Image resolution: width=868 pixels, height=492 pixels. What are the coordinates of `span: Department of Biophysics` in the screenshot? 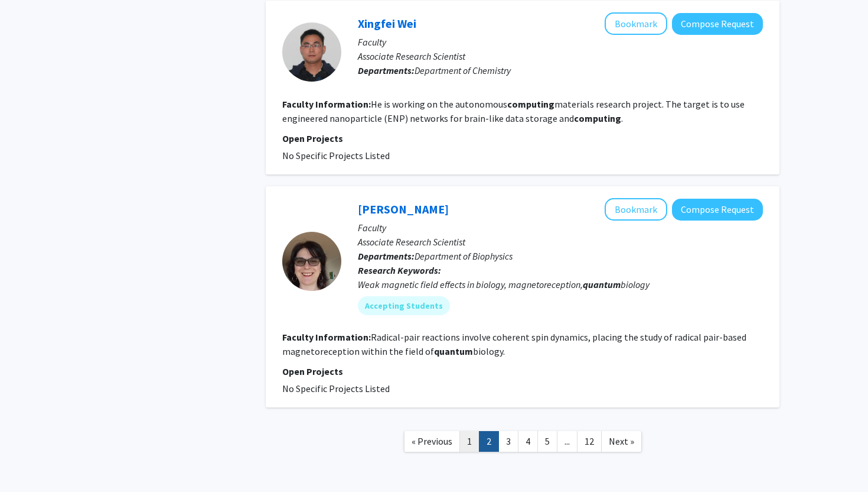 It's located at (464, 256).